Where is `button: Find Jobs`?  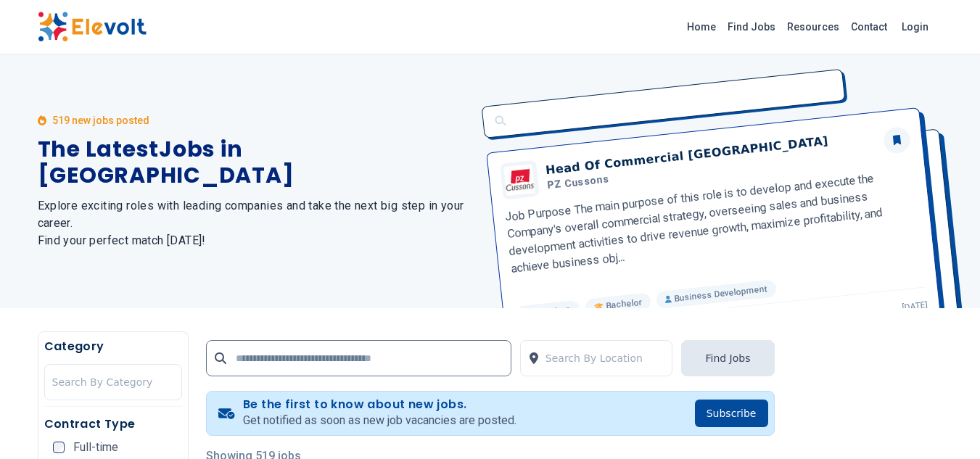
button: Find Jobs is located at coordinates (727, 359).